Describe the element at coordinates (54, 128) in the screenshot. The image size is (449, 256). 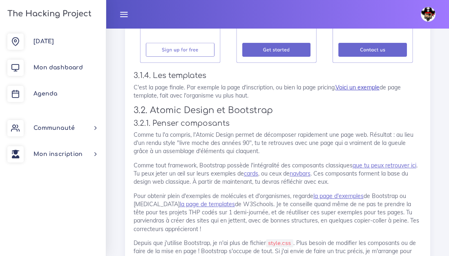
I see `span: Communauté` at that location.